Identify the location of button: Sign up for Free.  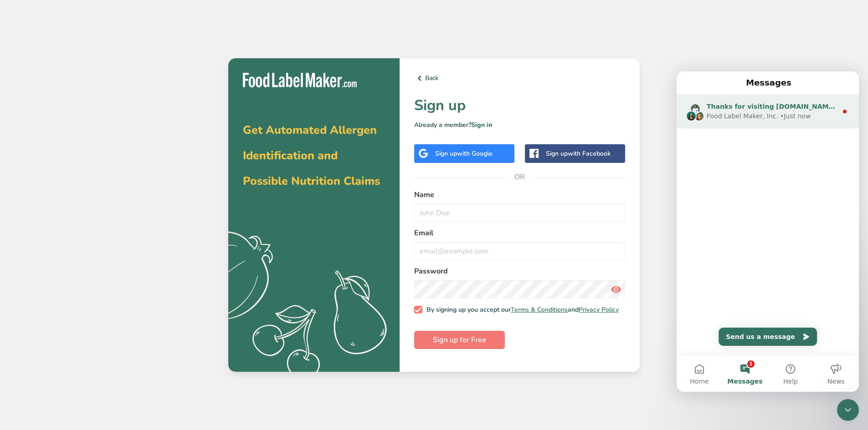
(459, 340).